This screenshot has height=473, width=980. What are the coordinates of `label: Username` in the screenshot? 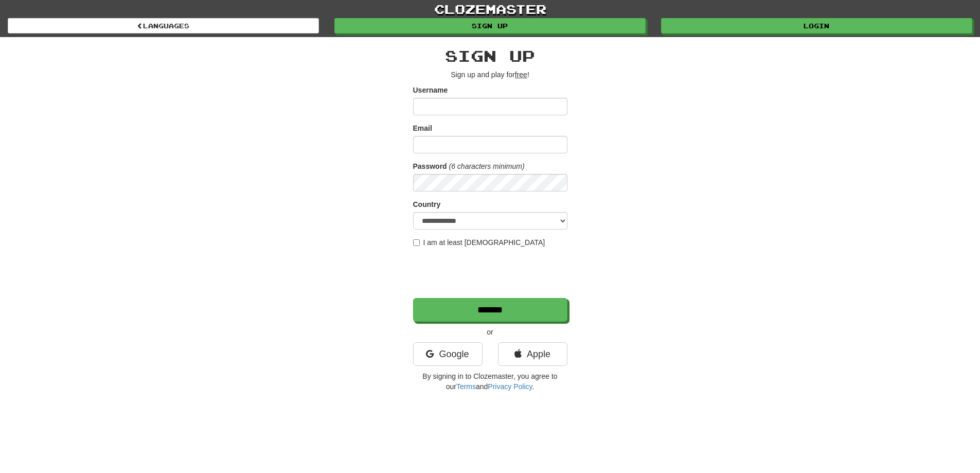 It's located at (431, 90).